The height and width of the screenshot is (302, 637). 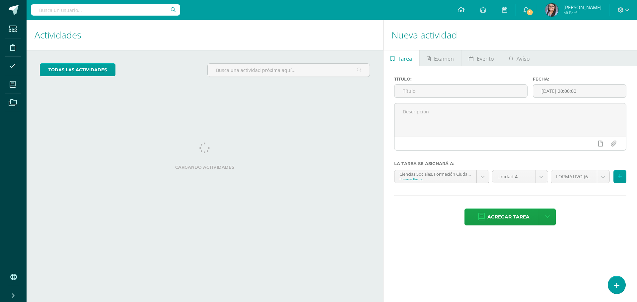 I want to click on a: Unidad 4, so click(x=520, y=177).